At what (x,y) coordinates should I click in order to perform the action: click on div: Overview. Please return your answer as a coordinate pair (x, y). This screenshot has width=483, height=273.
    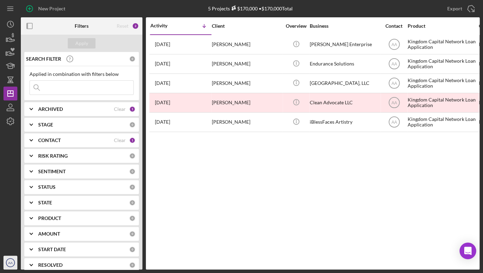
    Looking at the image, I should click on (296, 26).